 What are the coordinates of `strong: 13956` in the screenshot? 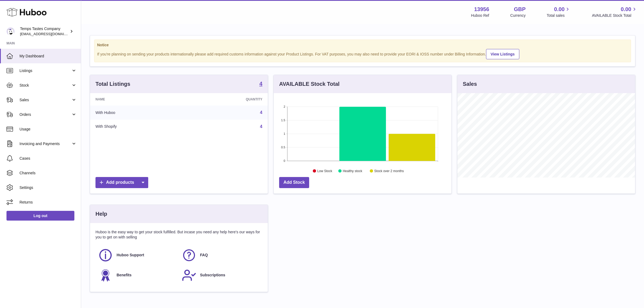 It's located at (482, 9).